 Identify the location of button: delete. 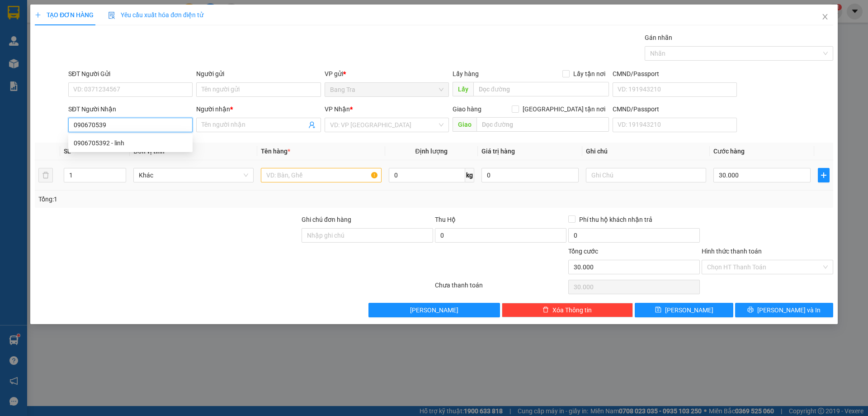
(46, 175).